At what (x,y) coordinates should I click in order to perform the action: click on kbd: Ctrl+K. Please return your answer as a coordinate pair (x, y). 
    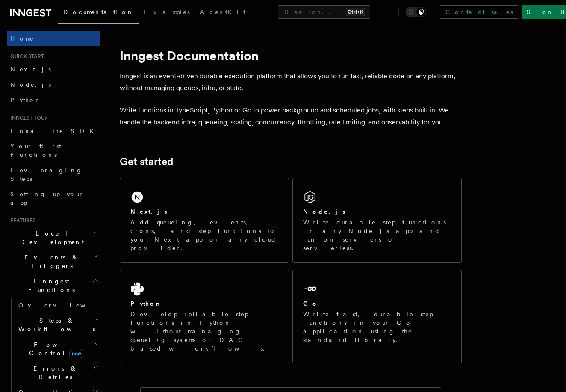
    Looking at the image, I should click on (356, 12).